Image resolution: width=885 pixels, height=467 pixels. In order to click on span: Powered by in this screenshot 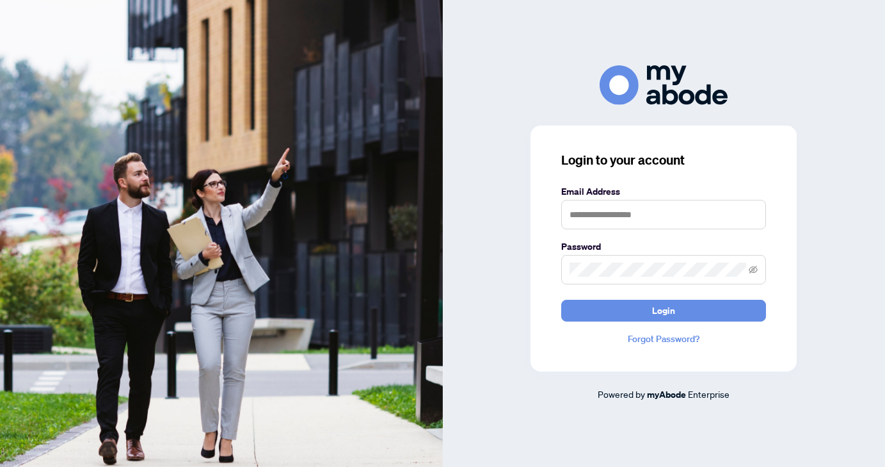, I will do `click(621, 394)`.